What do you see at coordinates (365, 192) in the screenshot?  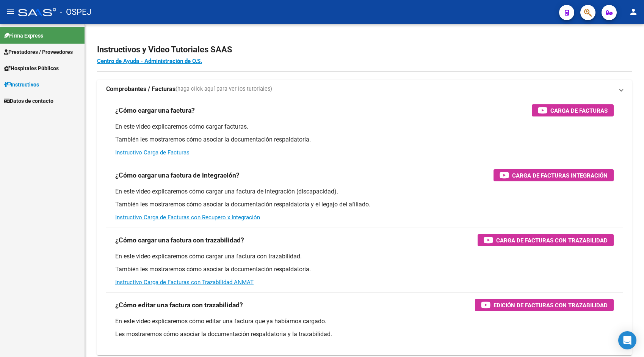 I see `p: En este video explicaremos cómo cargar una factura de integración (discapacidad).` at bounding box center [365, 192].